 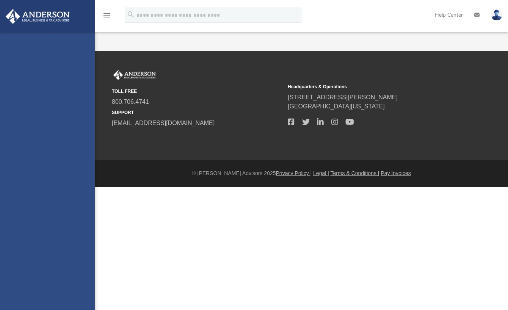 What do you see at coordinates (197, 91) in the screenshot?
I see `small: TOLL FREE` at bounding box center [197, 91].